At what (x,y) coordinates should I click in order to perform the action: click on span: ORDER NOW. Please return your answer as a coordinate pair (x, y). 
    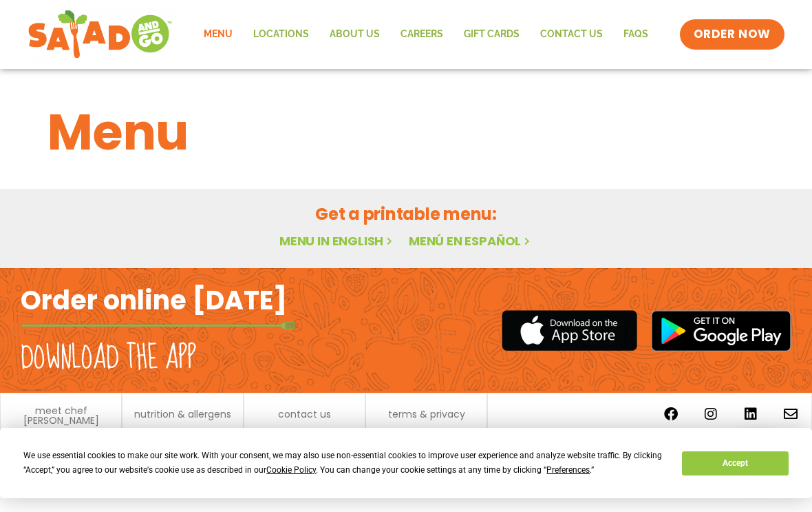
    Looking at the image, I should click on (733, 34).